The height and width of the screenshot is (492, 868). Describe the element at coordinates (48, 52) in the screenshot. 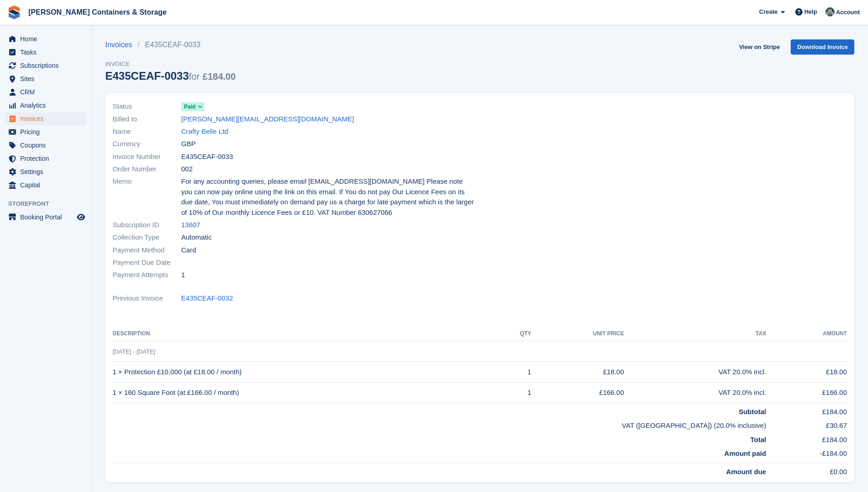

I see `span: Tasks` at that location.